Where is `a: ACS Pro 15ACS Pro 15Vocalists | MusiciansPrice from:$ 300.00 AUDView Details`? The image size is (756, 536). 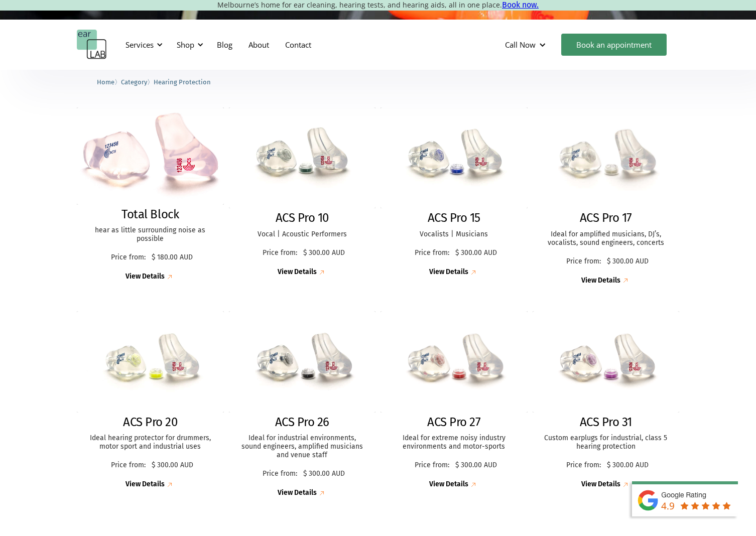 a: ACS Pro 15ACS Pro 15Vocalists | MusiciansPrice from:$ 300.00 AUDView Details is located at coordinates (454, 192).